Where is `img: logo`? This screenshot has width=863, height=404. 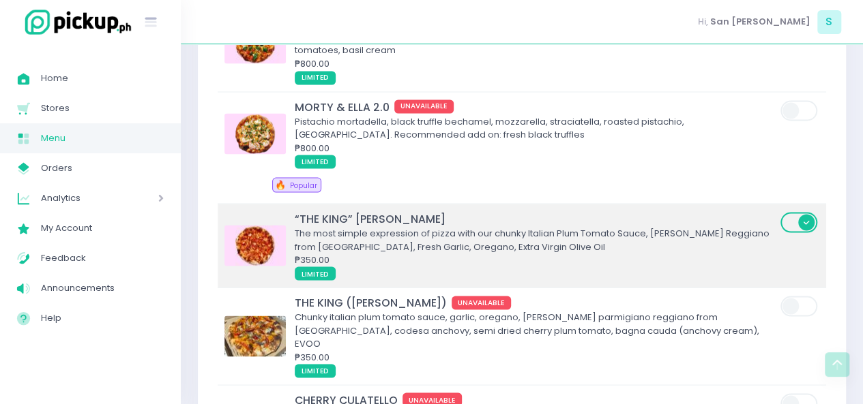
img: logo is located at coordinates (75, 22).